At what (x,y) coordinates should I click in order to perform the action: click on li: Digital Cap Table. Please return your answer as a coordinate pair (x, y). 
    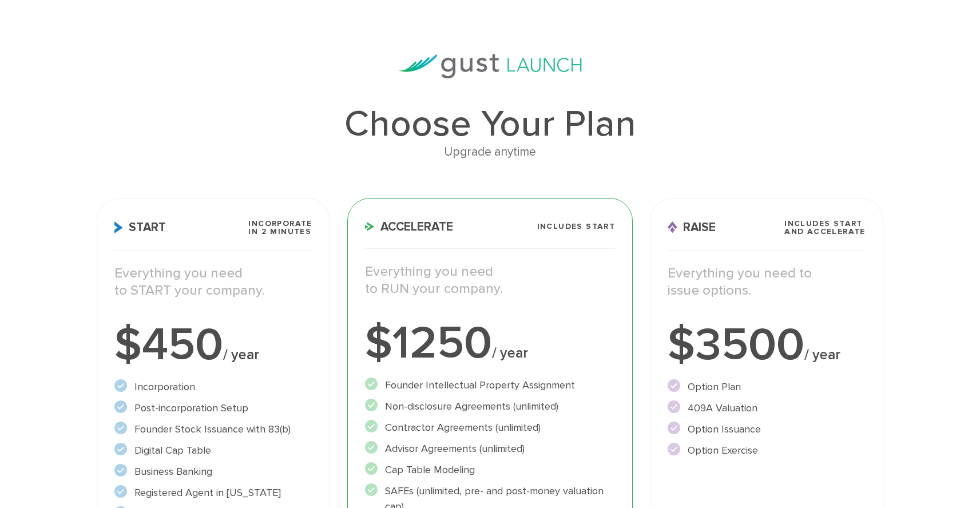
    Looking at the image, I should click on (213, 450).